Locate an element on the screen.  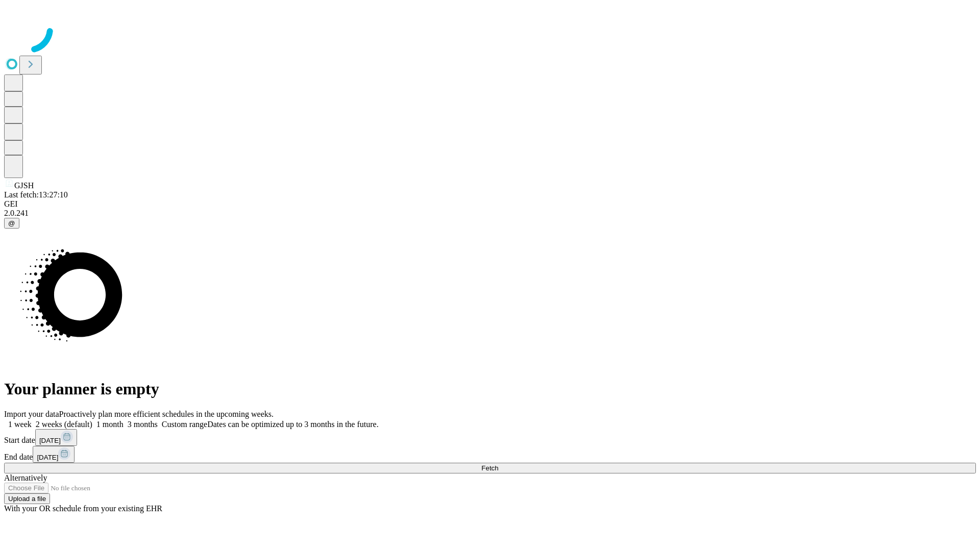
h1: Your planner is empty is located at coordinates (490, 389).